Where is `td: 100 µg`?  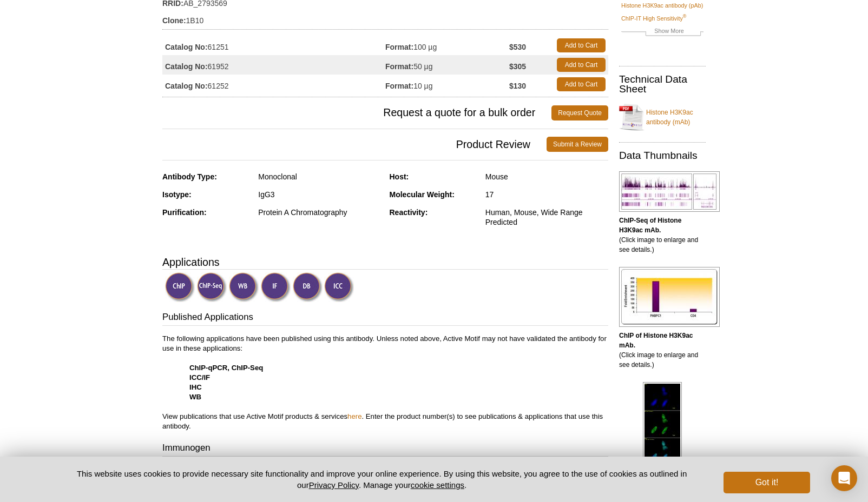 td: 100 µg is located at coordinates (447, 45).